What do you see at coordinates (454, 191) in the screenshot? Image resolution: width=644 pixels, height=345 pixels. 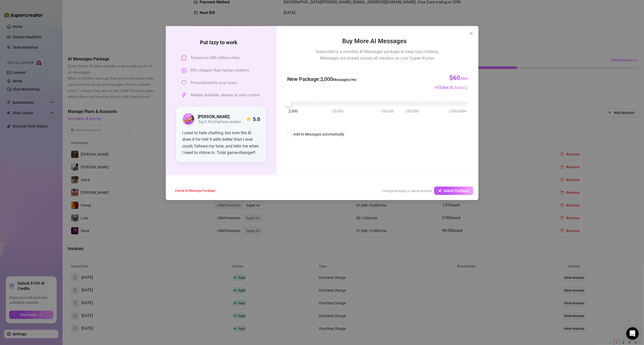 I see `button: Select Package` at bounding box center [454, 191].